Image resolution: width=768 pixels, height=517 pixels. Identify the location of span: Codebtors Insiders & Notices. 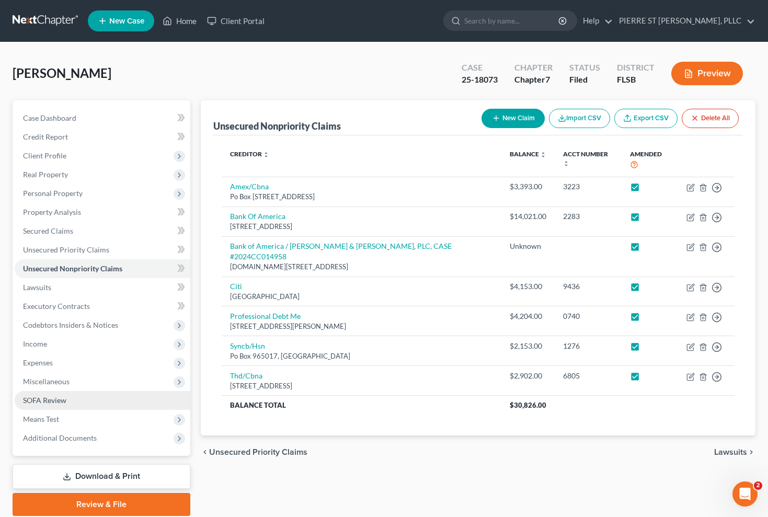
(71, 325).